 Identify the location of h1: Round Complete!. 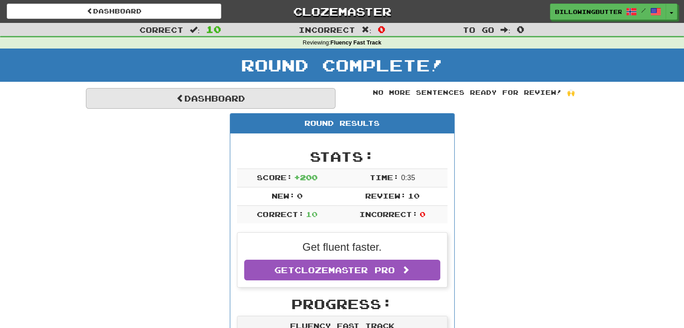
(342, 65).